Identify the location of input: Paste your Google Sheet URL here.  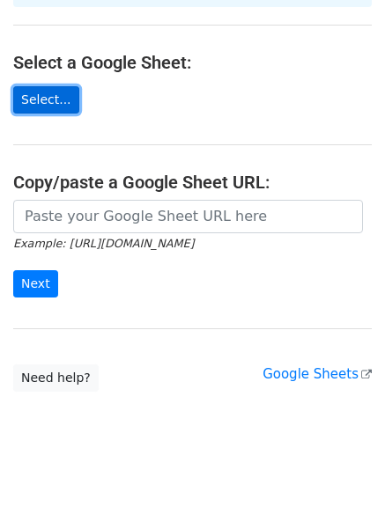
(188, 217).